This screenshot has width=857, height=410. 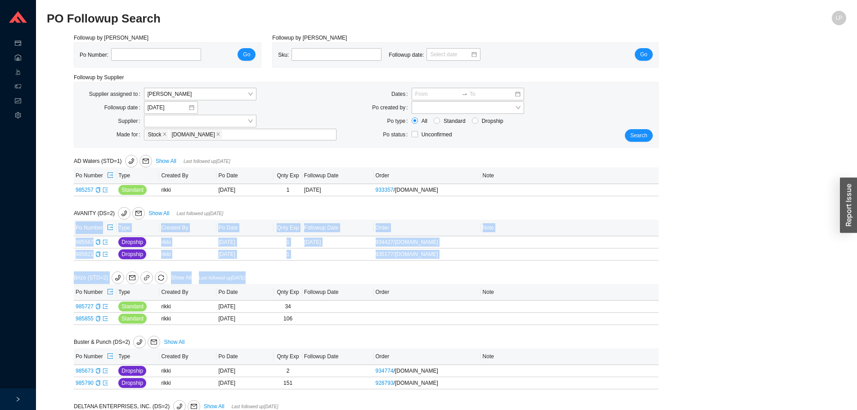 I want to click on input: Select date, so click(x=450, y=54).